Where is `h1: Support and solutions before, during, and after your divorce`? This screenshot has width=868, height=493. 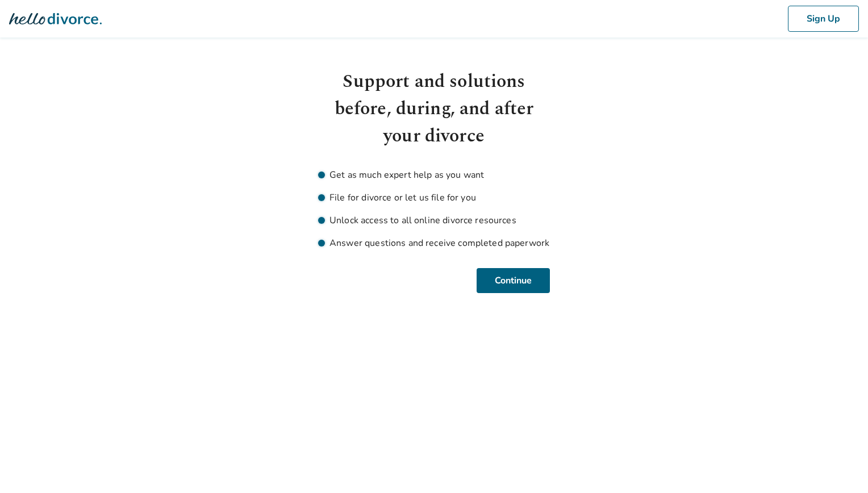 h1: Support and solutions before, during, and after your divorce is located at coordinates (434, 109).